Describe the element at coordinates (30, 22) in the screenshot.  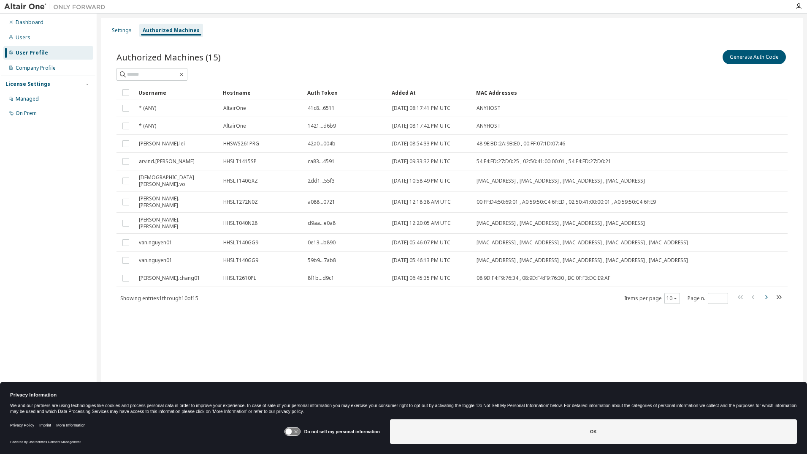
I see `div: Dashboard` at that location.